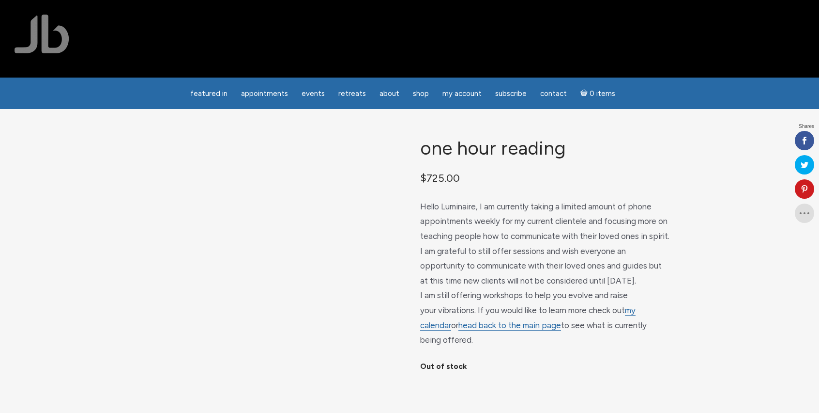 This screenshot has width=819, height=413. What do you see at coordinates (389, 93) in the screenshot?
I see `span: About` at bounding box center [389, 93].